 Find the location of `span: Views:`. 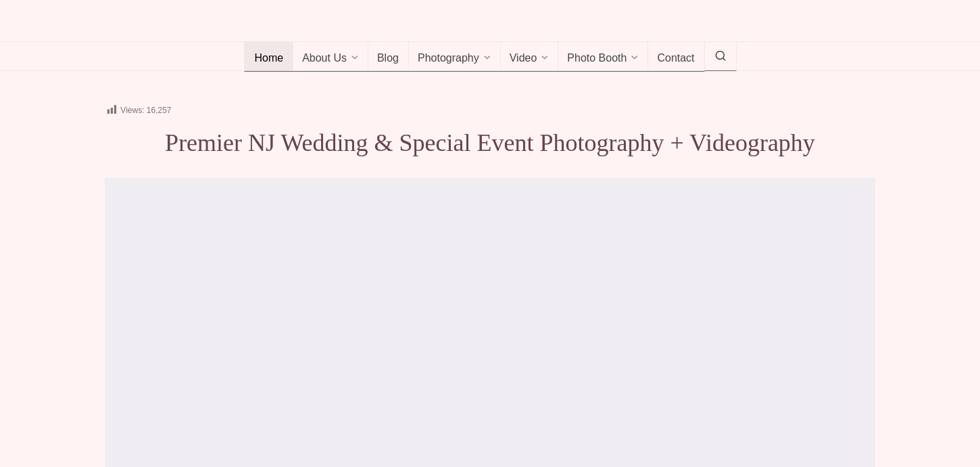

span: Views: is located at coordinates (132, 110).